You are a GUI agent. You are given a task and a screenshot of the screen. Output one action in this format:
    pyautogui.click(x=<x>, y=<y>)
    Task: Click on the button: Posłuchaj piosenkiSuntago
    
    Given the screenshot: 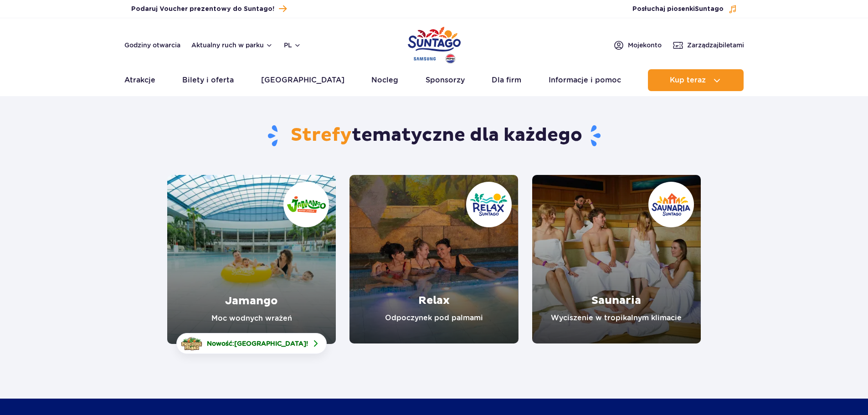 What is the action you would take?
    pyautogui.click(x=685, y=9)
    